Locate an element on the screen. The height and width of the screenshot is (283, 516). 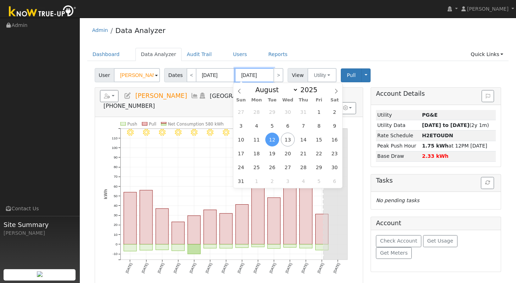
button: Refresh is located at coordinates (487, 183).